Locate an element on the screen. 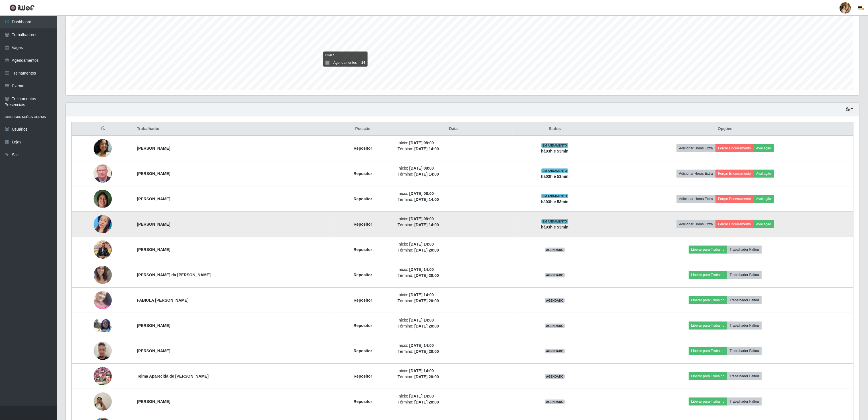  img: 1750940552132.jpeg is located at coordinates (103, 199).